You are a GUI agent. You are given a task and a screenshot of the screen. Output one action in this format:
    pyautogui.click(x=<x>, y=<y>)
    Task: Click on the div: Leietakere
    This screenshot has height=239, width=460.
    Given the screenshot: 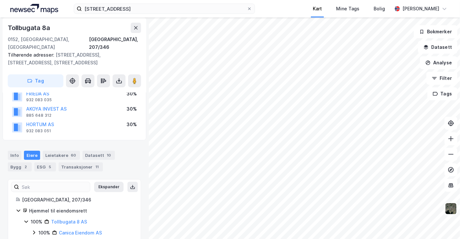 What is the action you would take?
    pyautogui.click(x=61, y=155)
    